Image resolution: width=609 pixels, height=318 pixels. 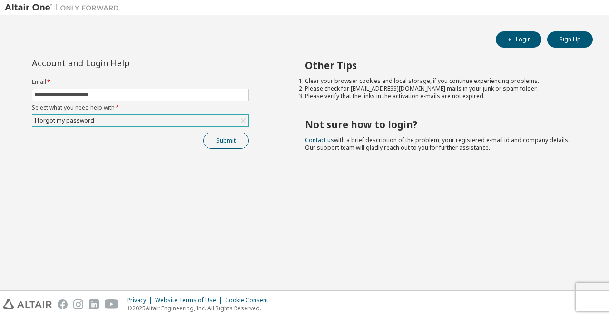 What do you see at coordinates (441, 65) in the screenshot?
I see `h2: Other Tips` at bounding box center [441, 65].